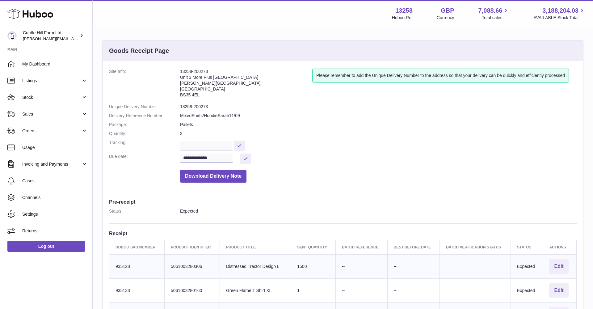  What do you see at coordinates (145, 107) in the screenshot?
I see `dt: Unique Delivery Number:` at bounding box center [145, 107].